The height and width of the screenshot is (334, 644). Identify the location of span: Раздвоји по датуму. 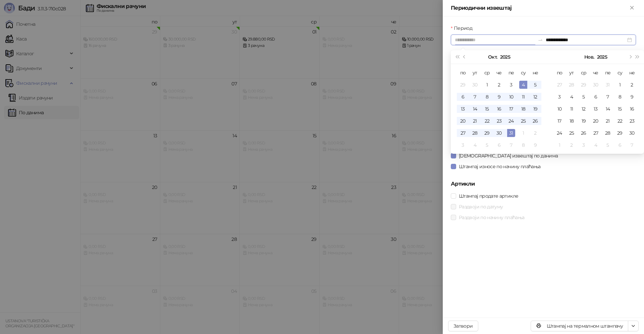
(481, 207).